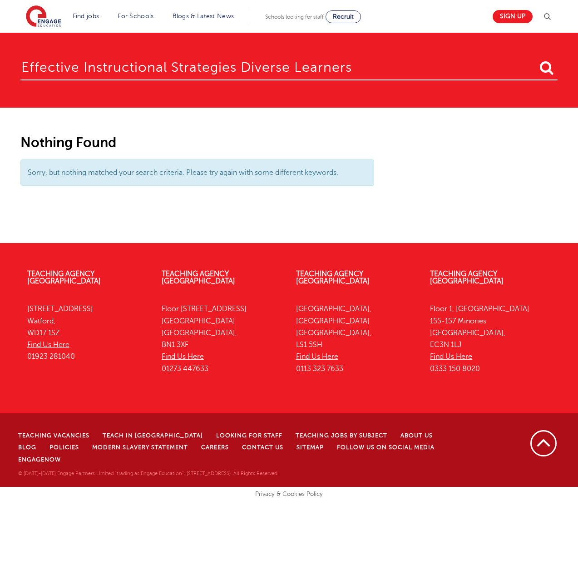 This screenshot has height=585, width=578. I want to click on a: Recruit, so click(343, 17).